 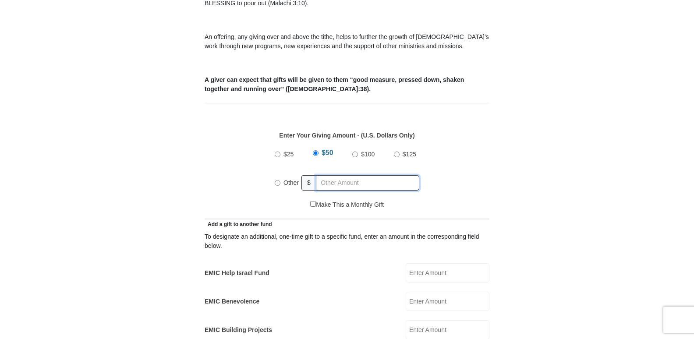 I want to click on span: $50, so click(x=327, y=152).